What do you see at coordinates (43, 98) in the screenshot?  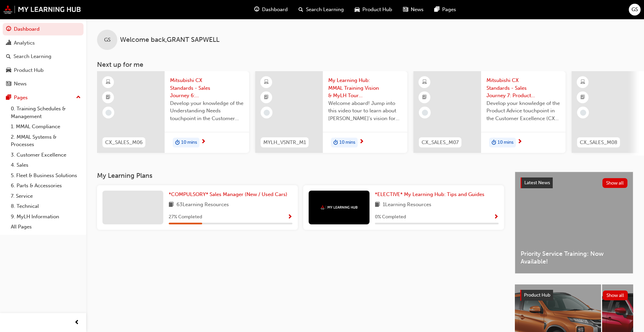 I see `button: Pages` at bounding box center [43, 98].